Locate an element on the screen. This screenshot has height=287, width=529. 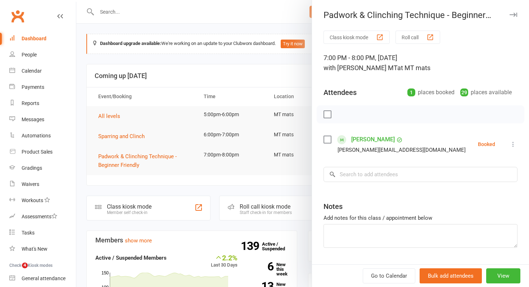
div: Waivers is located at coordinates (30, 184).